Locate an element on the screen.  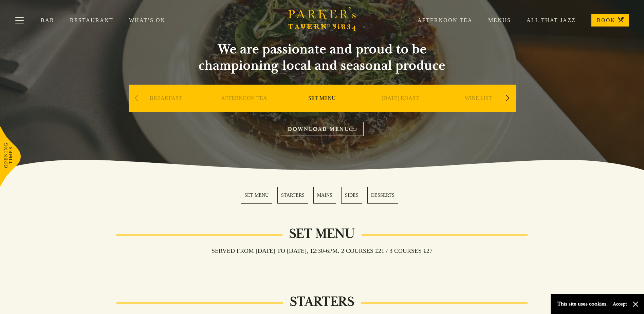
a: 4 / 5 is located at coordinates (352, 195).